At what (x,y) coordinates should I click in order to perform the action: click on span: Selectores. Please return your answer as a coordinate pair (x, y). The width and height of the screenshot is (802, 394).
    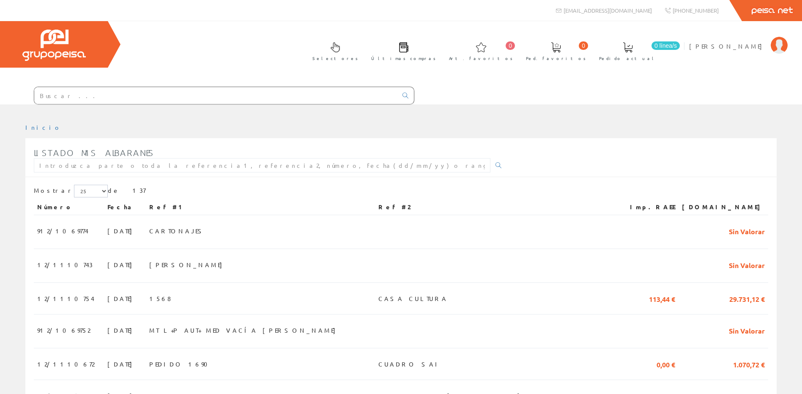
    Looking at the image, I should click on (335, 58).